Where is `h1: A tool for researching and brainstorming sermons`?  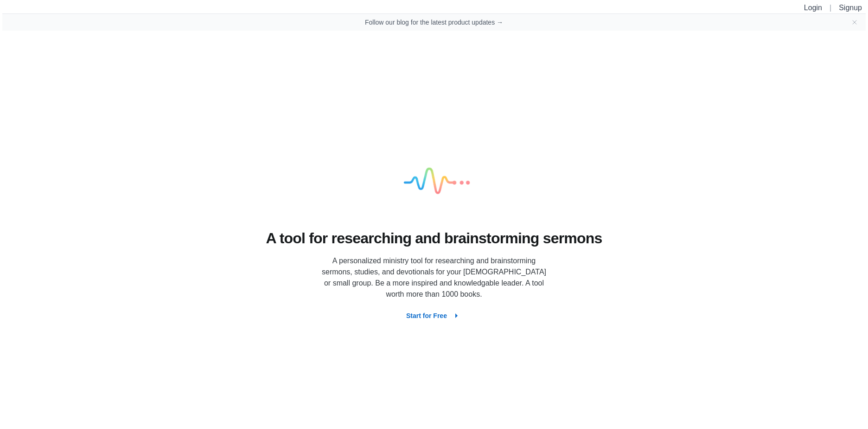 h1: A tool for researching and brainstorming sermons is located at coordinates (434, 238).